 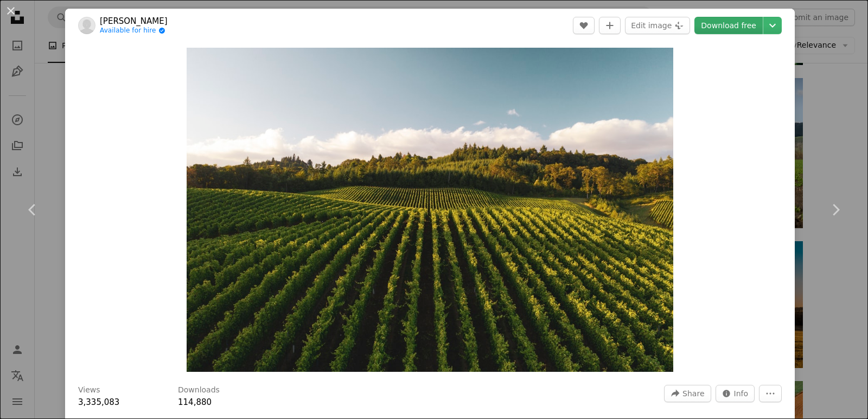 I want to click on span: Share, so click(x=693, y=393).